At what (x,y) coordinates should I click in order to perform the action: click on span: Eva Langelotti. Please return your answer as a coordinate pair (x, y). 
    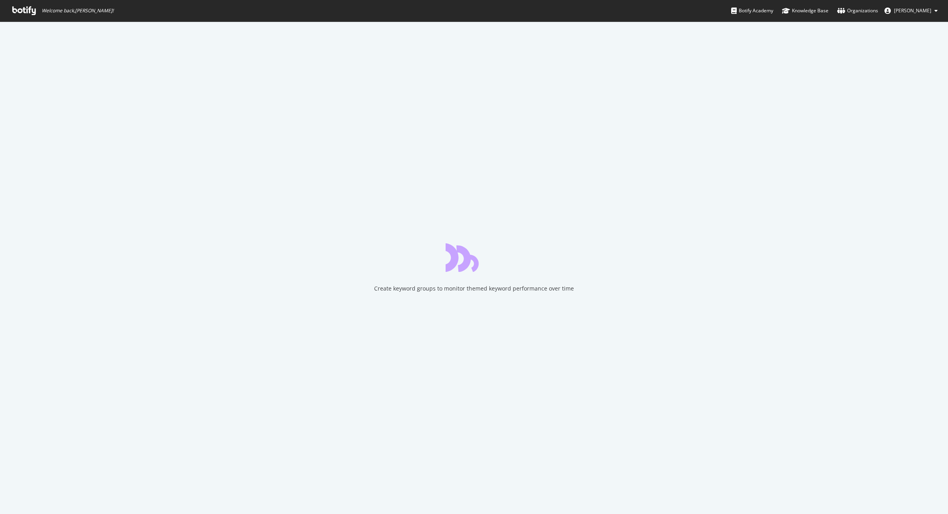
    Looking at the image, I should click on (912, 10).